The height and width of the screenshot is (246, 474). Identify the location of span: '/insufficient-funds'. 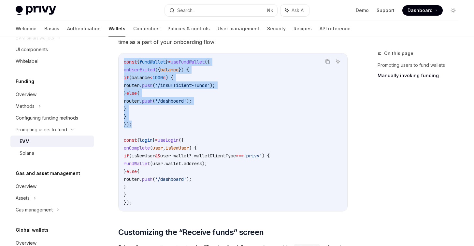
(182, 85).